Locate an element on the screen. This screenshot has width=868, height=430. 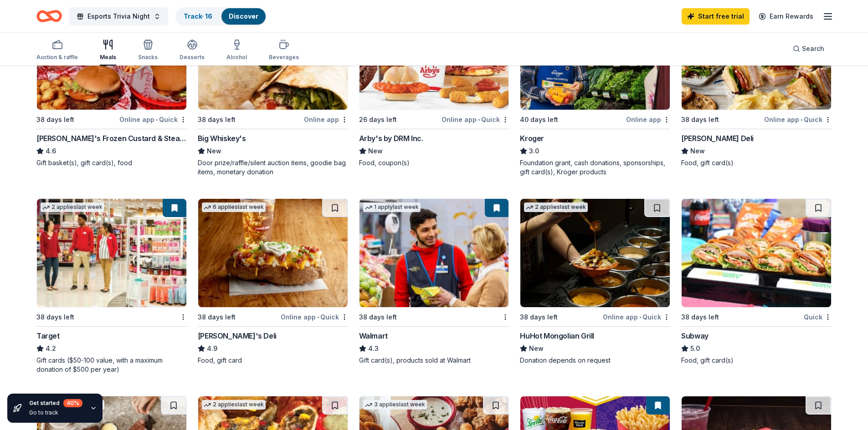
div: 1 apply last week is located at coordinates (392, 207).